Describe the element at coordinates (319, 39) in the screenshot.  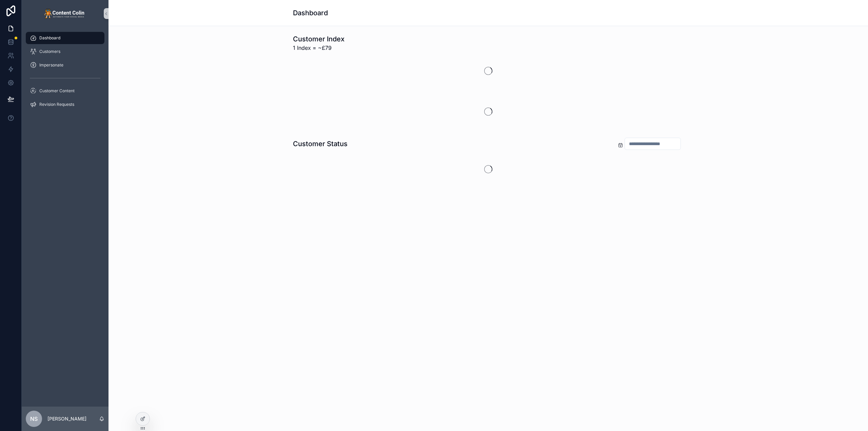
I see `h1: Customer Index` at that location.